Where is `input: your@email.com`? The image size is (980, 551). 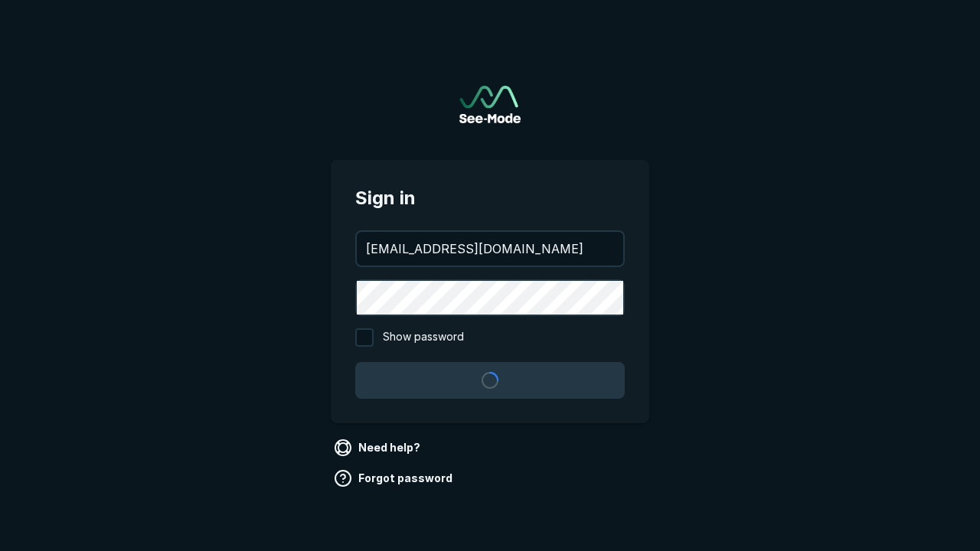 input: your@email.com is located at coordinates (490, 249).